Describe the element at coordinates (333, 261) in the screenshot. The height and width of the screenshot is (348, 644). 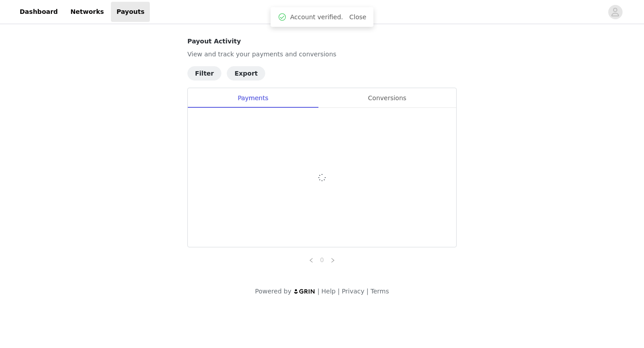
I see `i: icon: right` at that location.